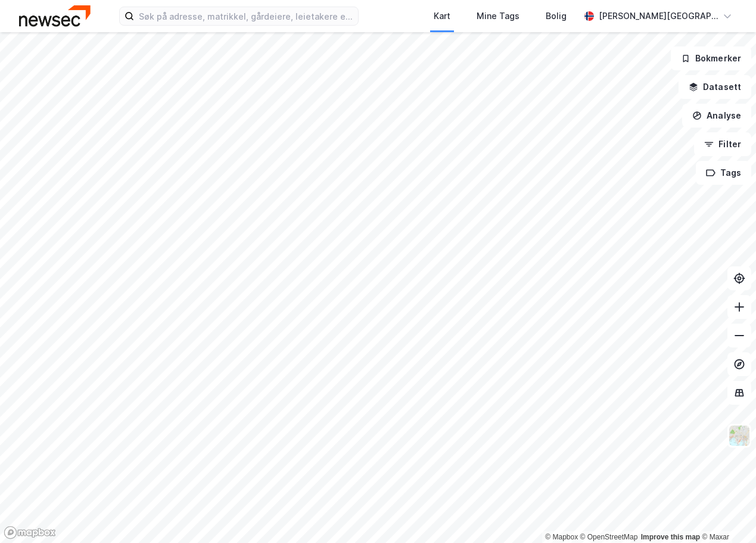 The image size is (756, 543). I want to click on div: Kart, so click(442, 16).